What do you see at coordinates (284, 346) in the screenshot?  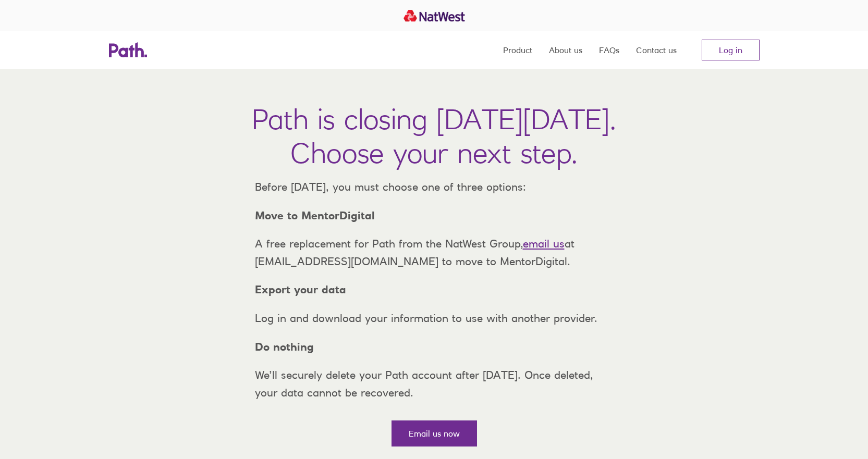 I see `strong: Do nothing` at bounding box center [284, 346].